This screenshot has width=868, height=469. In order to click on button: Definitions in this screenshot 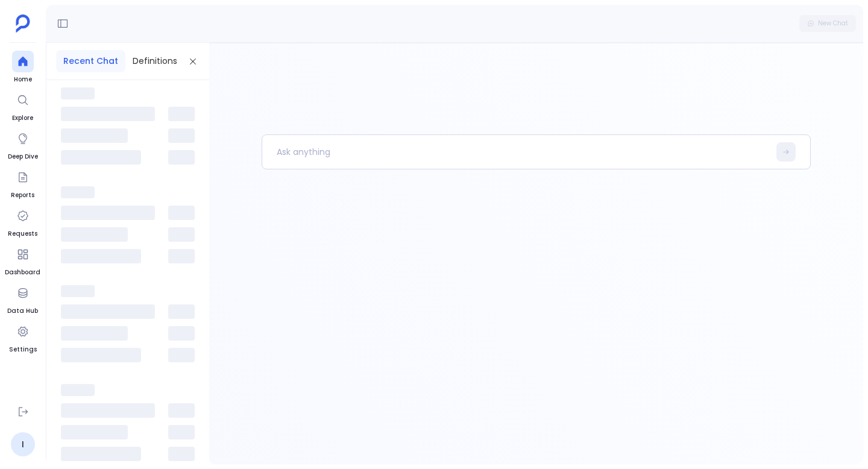, I will do `click(155, 60)`.